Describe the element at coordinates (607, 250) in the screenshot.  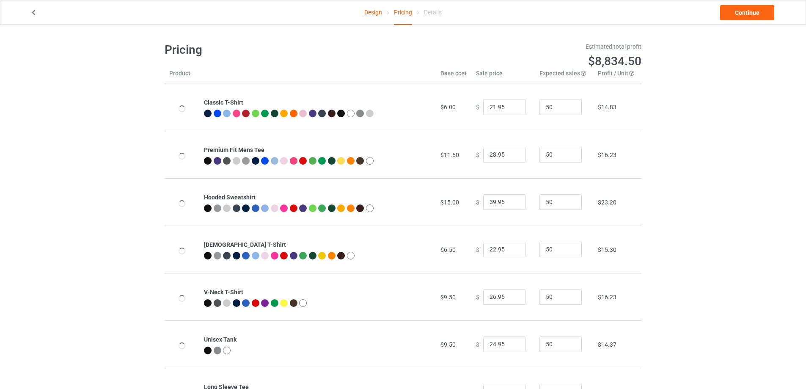
I see `span: $15.30` at that location.